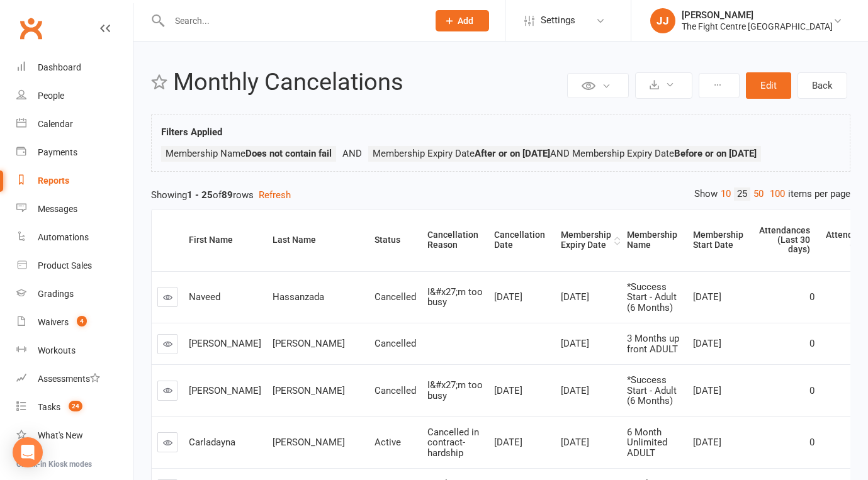 The height and width of the screenshot is (480, 868). What do you see at coordinates (298, 297) in the screenshot?
I see `span: Hassanzada` at bounding box center [298, 297].